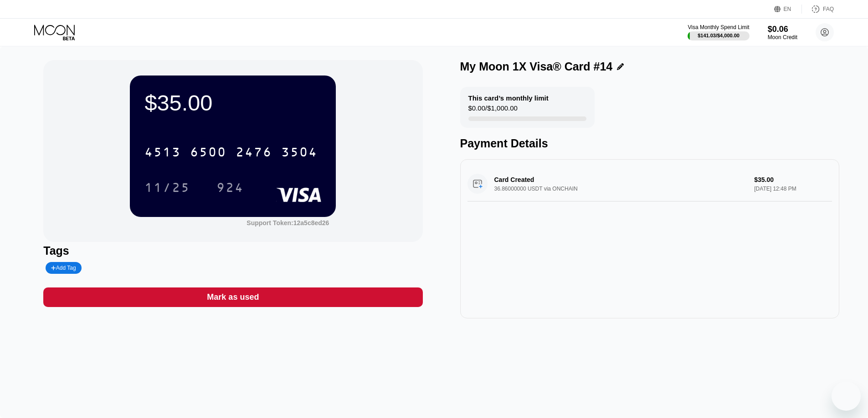 Image resolution: width=868 pixels, height=418 pixels. What do you see at coordinates (288, 223) in the screenshot?
I see `div: Support Token: 12a5c8ed26` at bounding box center [288, 223].